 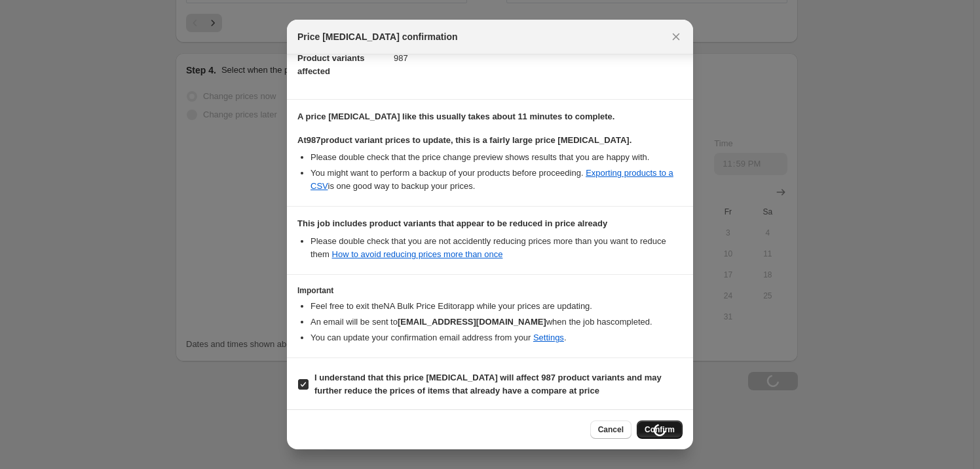 I want to click on li: Feel free to exit the NA Bulk Price Editor app while your prices are updating., so click(x=496, y=306).